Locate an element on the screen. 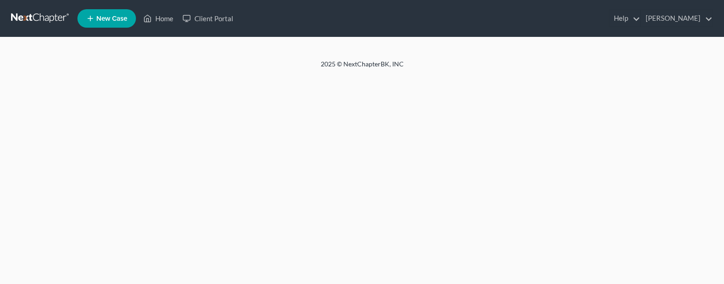 This screenshot has width=724, height=284. new-legal-case-button: New Case is located at coordinates (106, 18).